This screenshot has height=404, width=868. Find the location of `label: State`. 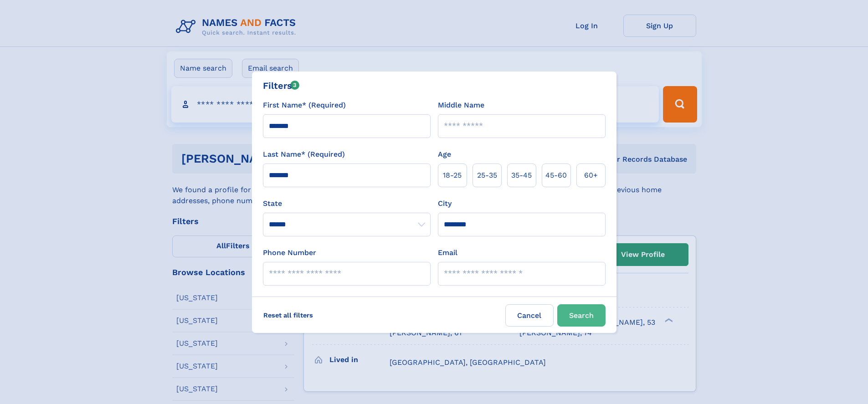

label: State is located at coordinates (347, 204).